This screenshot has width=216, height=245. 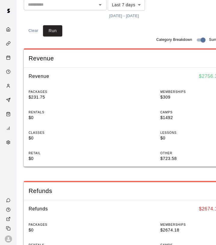 What do you see at coordinates (38, 209) in the screenshot?
I see `h6: Refunds` at bounding box center [38, 209].